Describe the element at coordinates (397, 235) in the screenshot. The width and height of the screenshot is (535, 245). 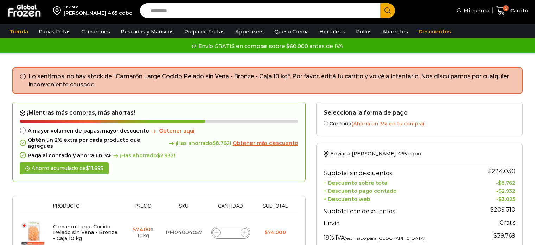
I see `th: 19% IVA` at that location.